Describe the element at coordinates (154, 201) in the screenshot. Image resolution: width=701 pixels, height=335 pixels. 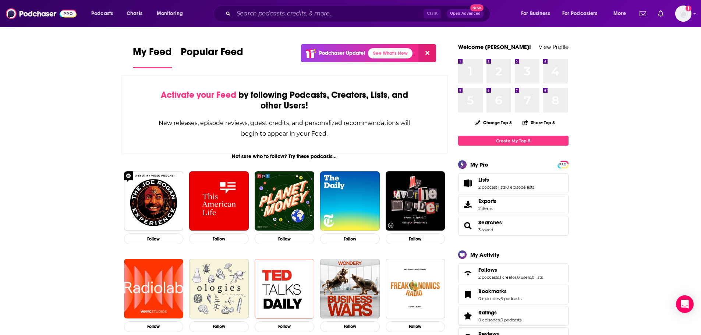
I see `img: The Joe Rogan Experience` at that location.